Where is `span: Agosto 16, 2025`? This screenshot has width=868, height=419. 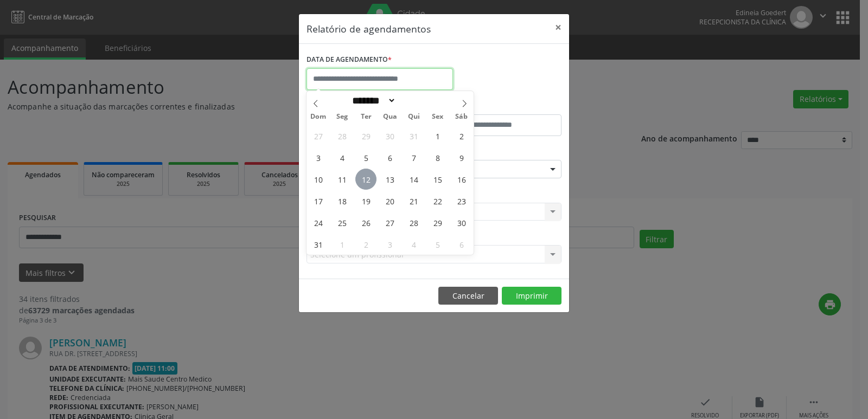
span: Agosto 16, 2025 is located at coordinates (461, 179).